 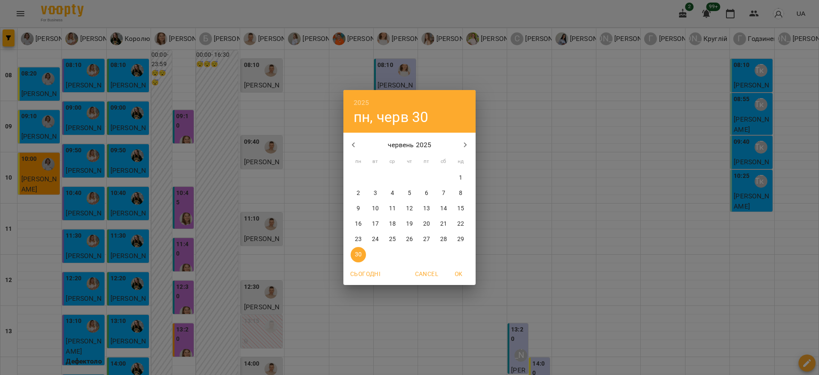 I want to click on button: OK, so click(x=458, y=274).